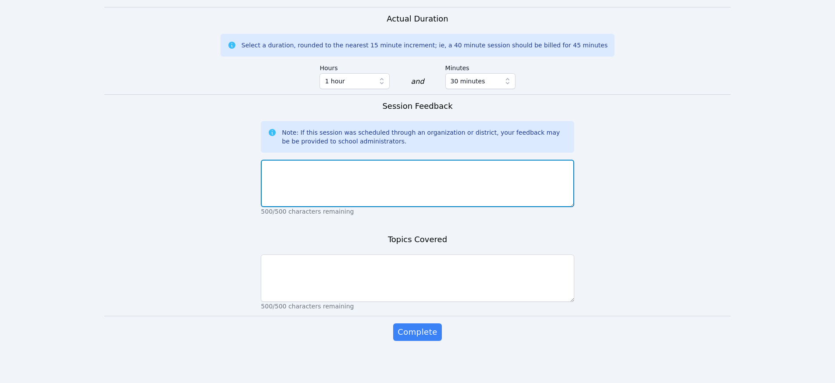  I want to click on span: 30 minutes, so click(468, 81).